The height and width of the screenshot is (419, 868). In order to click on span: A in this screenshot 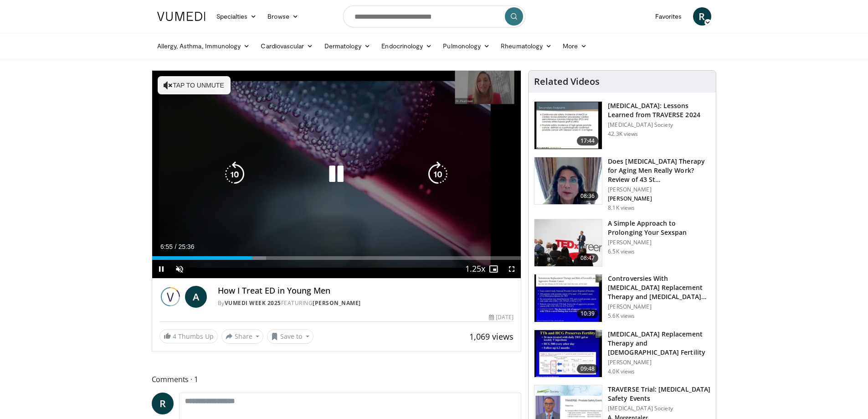, I will do `click(196, 297)`.